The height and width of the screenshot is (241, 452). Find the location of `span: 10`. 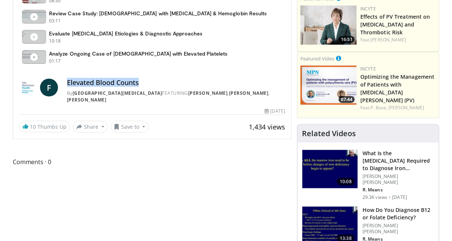

span: 10 is located at coordinates (33, 127).